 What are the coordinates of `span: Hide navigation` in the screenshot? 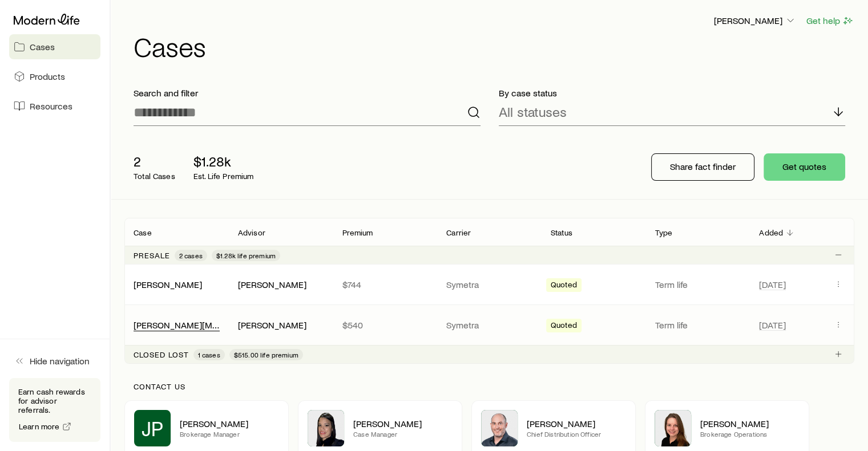 It's located at (59, 361).